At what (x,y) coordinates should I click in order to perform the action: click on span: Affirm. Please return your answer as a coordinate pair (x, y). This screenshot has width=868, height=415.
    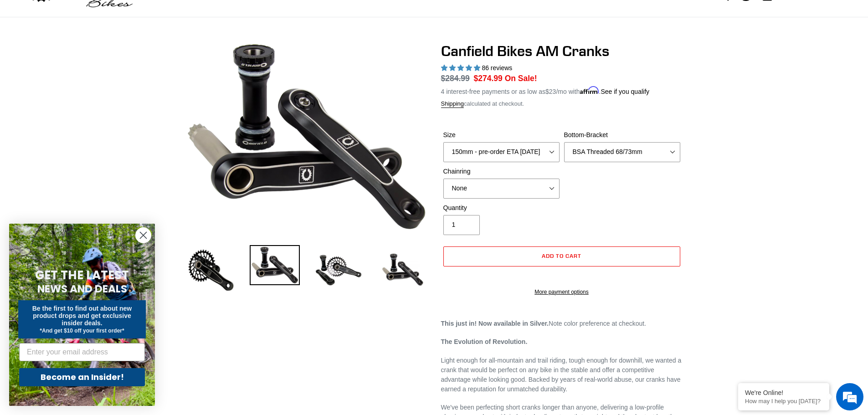
    Looking at the image, I should click on (590, 90).